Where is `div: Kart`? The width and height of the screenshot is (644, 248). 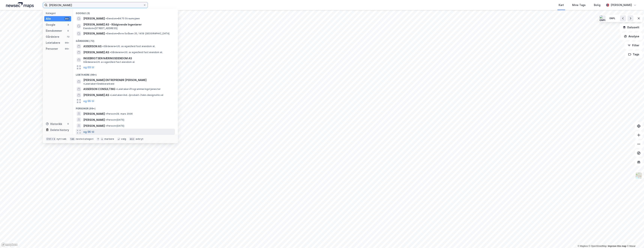
div: Kart is located at coordinates (561, 5).